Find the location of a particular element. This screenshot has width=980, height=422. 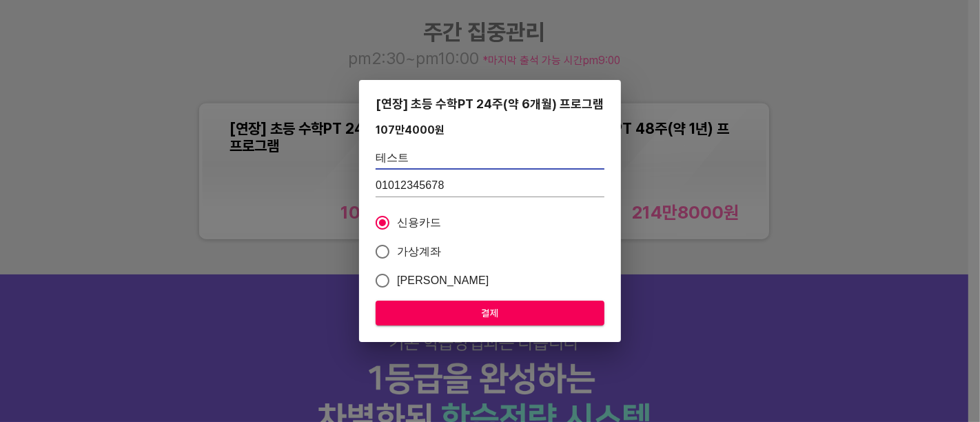

span: 가상계좌 is located at coordinates (419, 252).